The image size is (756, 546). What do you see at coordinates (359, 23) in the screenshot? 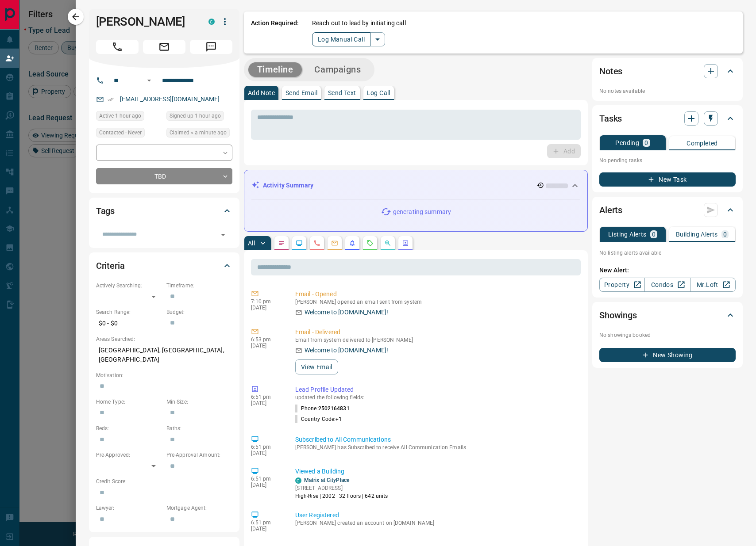
I see `p: Reach out to lead by initiating call` at bounding box center [359, 23].